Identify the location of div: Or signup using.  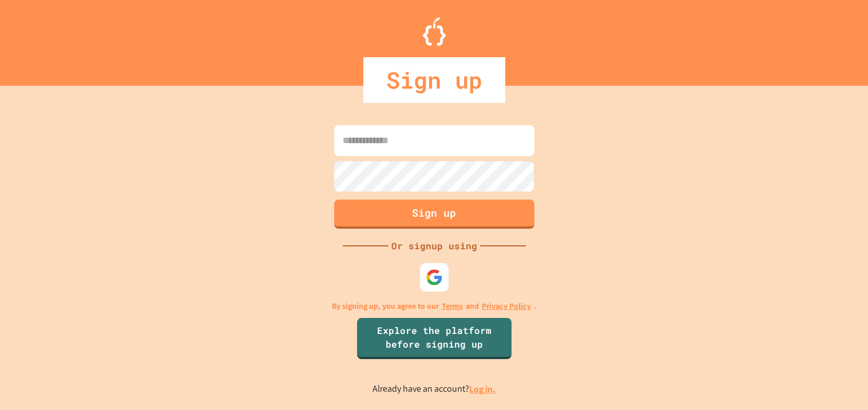
(434, 246).